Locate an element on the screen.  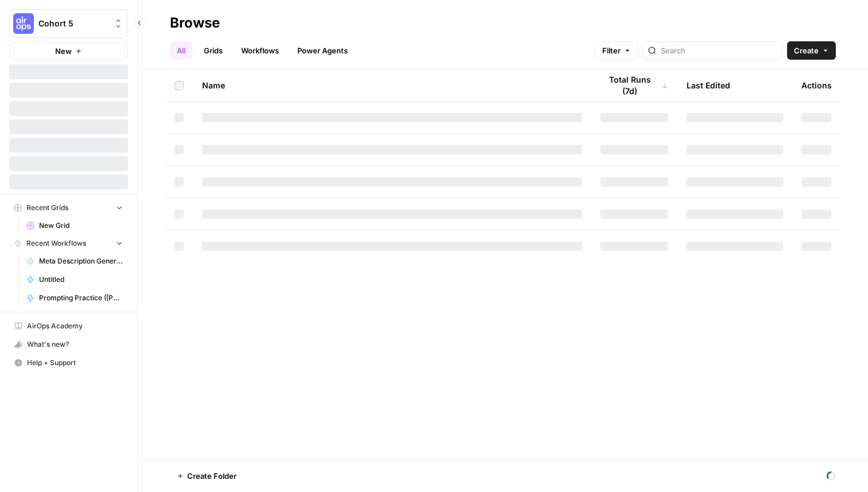
button: Workspace: Cohort 5 is located at coordinates (68, 24).